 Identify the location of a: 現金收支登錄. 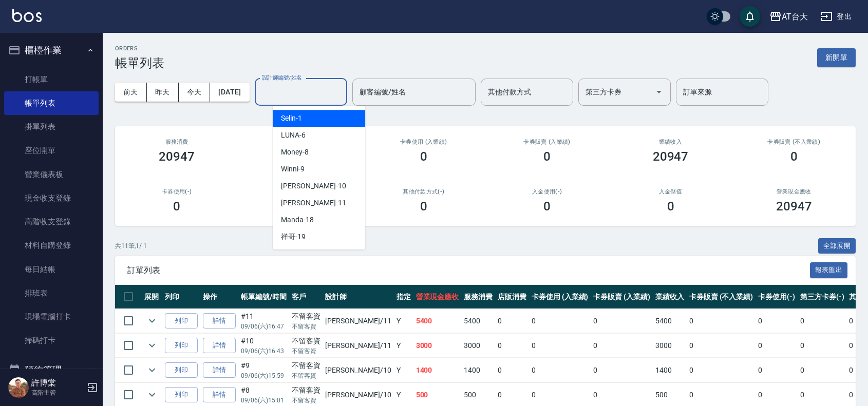
(51, 198).